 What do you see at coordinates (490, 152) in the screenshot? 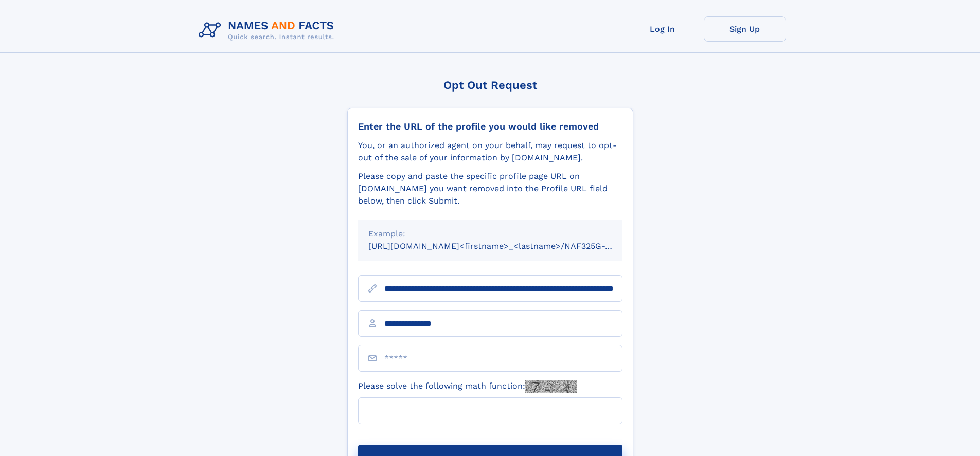
I see `div: You, or an authorized agent on your behalf, may request to opt-out of the sale of your informatio...` at bounding box center [490, 152].